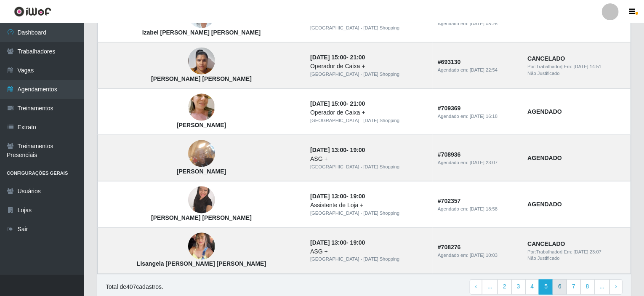 Image resolution: width=644 pixels, height=296 pixels. I want to click on strong: # 708276, so click(449, 247).